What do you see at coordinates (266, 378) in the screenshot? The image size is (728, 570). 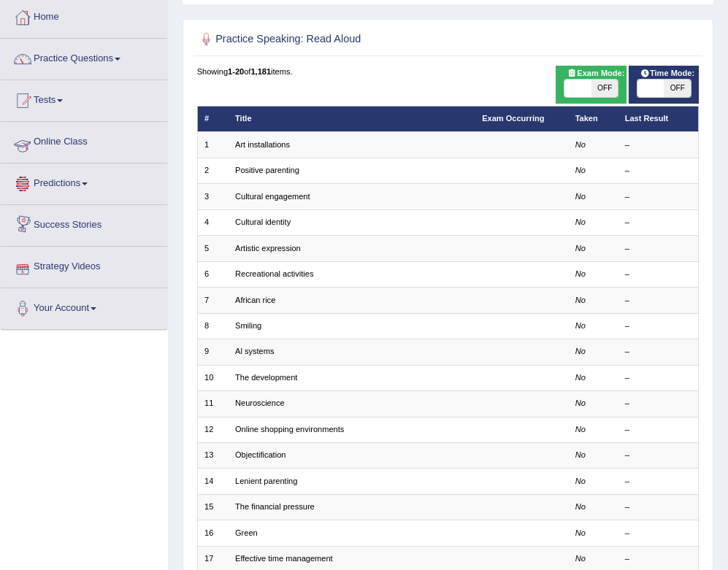 I see `a: The development` at bounding box center [266, 378].